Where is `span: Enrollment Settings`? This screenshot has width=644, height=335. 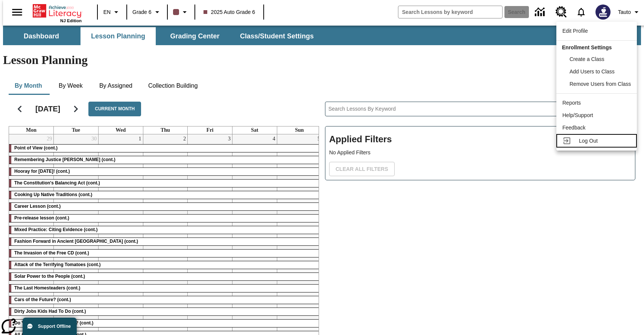 span: Enrollment Settings is located at coordinates (587, 47).